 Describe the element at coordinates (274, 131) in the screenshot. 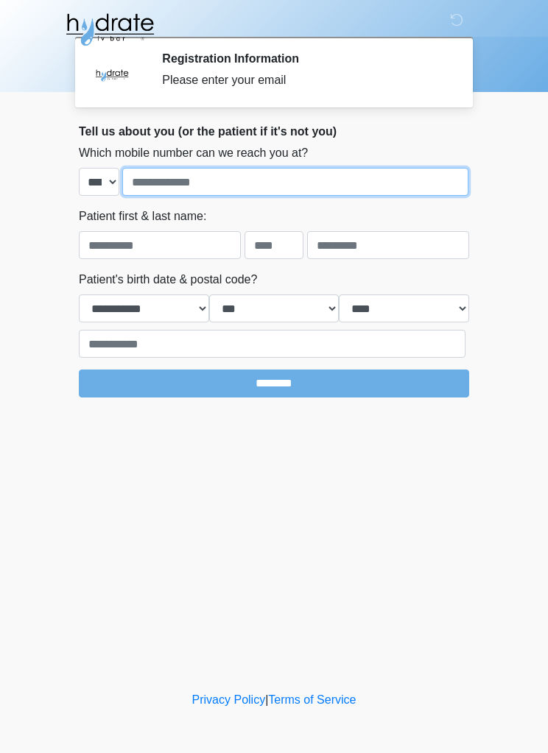

I see `h2: Tell us about you (or the patient if it's not you)` at that location.